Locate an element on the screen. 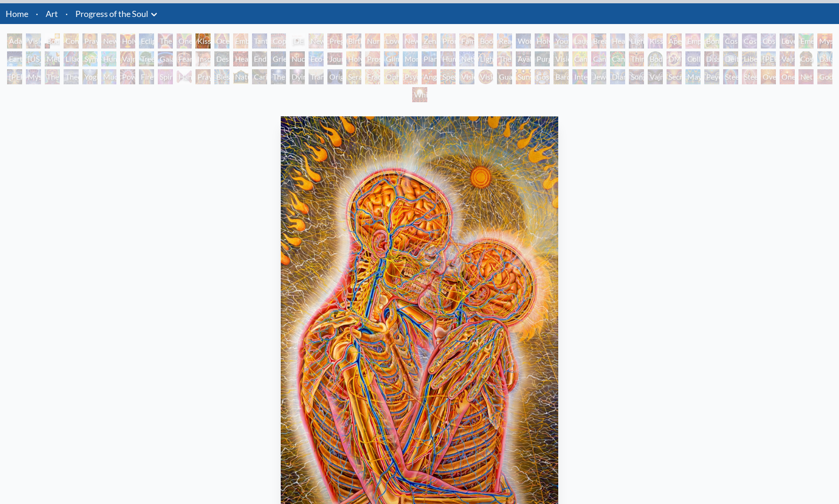  div: Cosmic Creativity is located at coordinates (731, 41).